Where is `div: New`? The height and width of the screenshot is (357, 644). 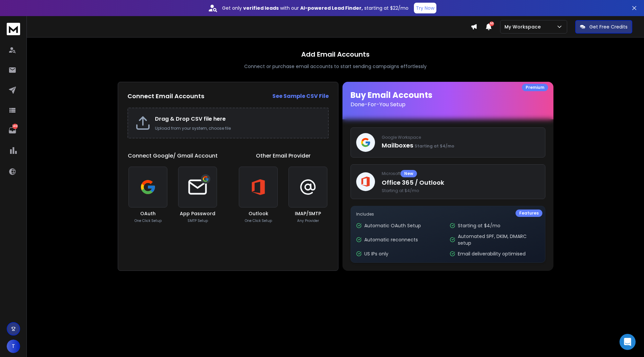 div: New is located at coordinates (409, 174).